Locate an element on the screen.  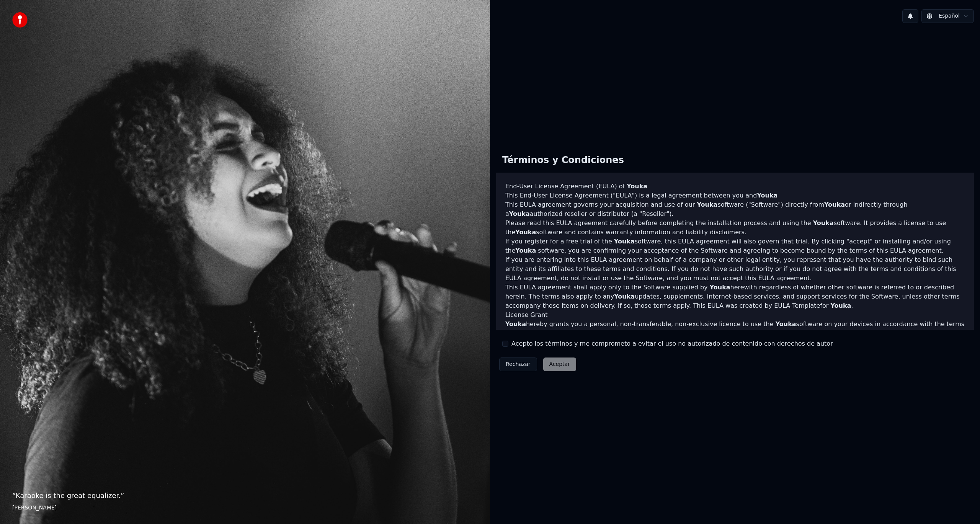
h3: End-User License Agreement (EULA) of is located at coordinates (735, 186).